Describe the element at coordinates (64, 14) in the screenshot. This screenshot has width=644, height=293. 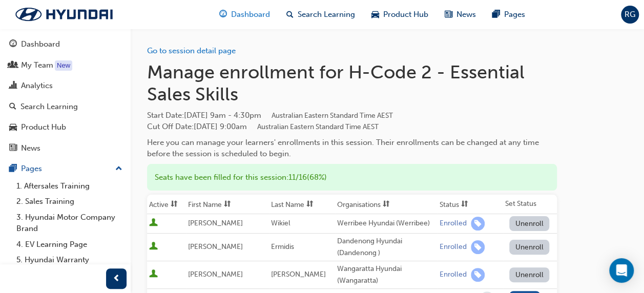
I see `a: Trak` at that location.